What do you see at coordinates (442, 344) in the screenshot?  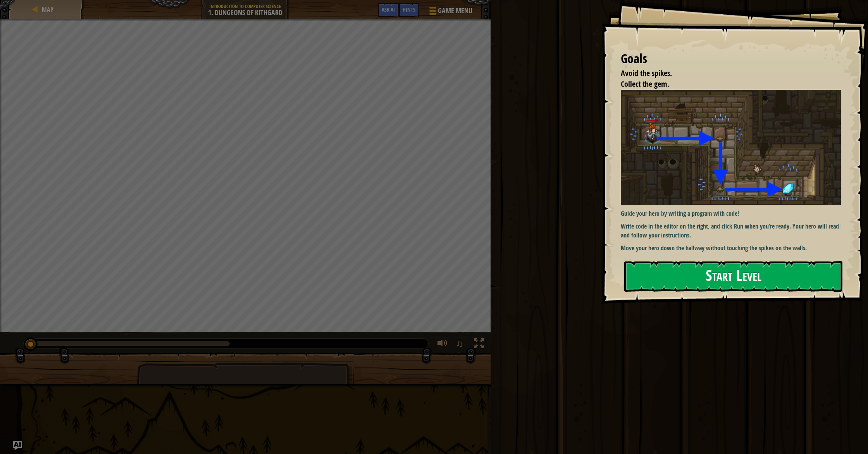 I see `button: Adjust volume` at bounding box center [442, 344].